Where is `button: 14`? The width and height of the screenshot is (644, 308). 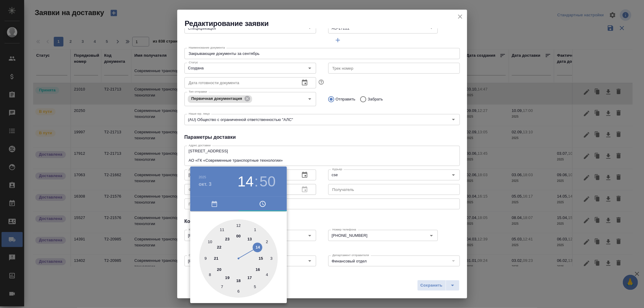 button: 14 is located at coordinates (245, 182).